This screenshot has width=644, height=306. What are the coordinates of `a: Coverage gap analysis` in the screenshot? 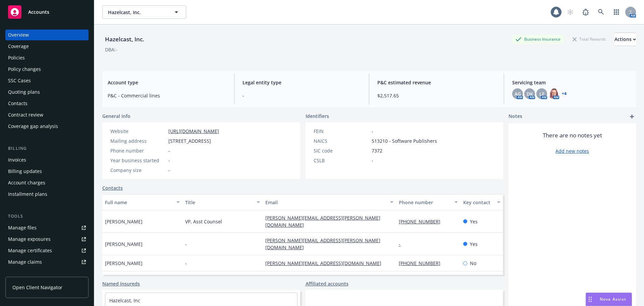 It's located at (47, 126).